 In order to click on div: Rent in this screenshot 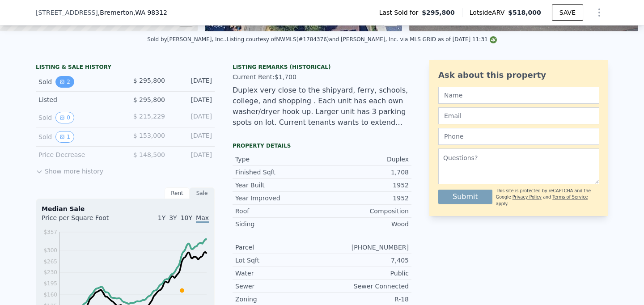, I will do `click(177, 194)`.